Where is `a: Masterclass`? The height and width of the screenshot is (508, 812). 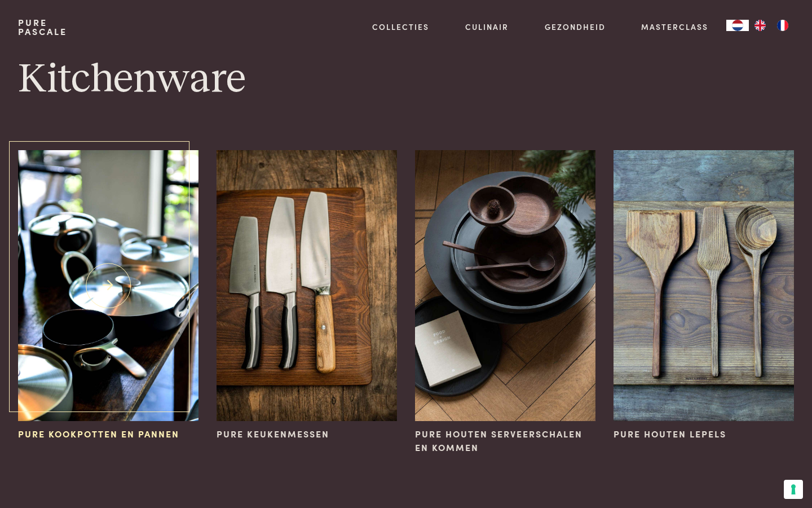 a: Masterclass is located at coordinates (675, 27).